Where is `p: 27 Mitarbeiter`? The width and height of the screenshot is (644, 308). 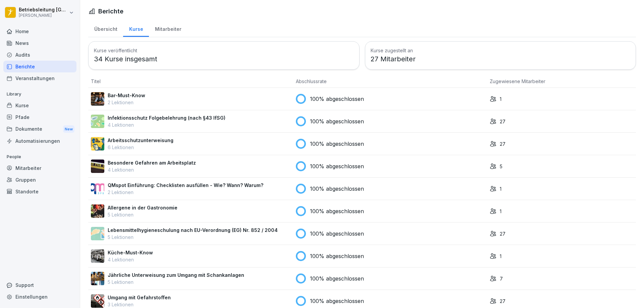 p: 27 Mitarbeiter is located at coordinates (501, 59).